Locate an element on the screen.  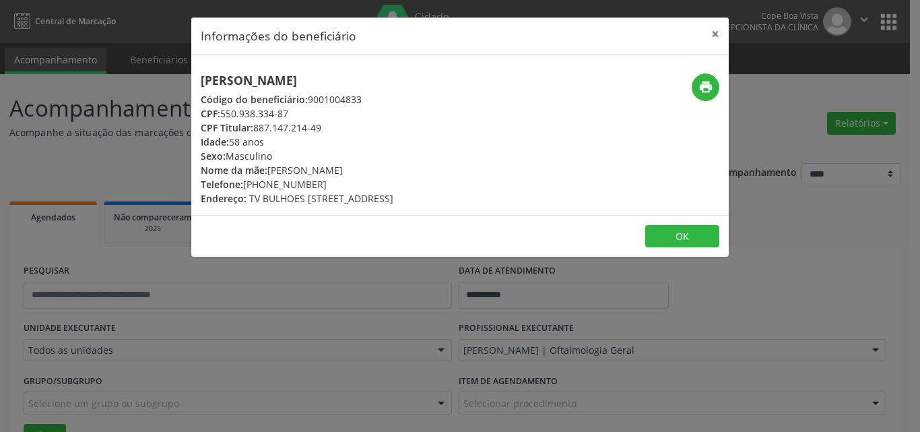
i: print is located at coordinates (706, 87).